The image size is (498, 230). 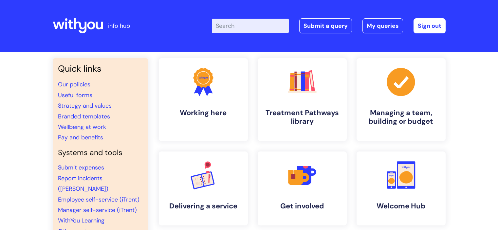 What do you see at coordinates (401, 206) in the screenshot?
I see `h4: Welcome Hub` at bounding box center [401, 206].